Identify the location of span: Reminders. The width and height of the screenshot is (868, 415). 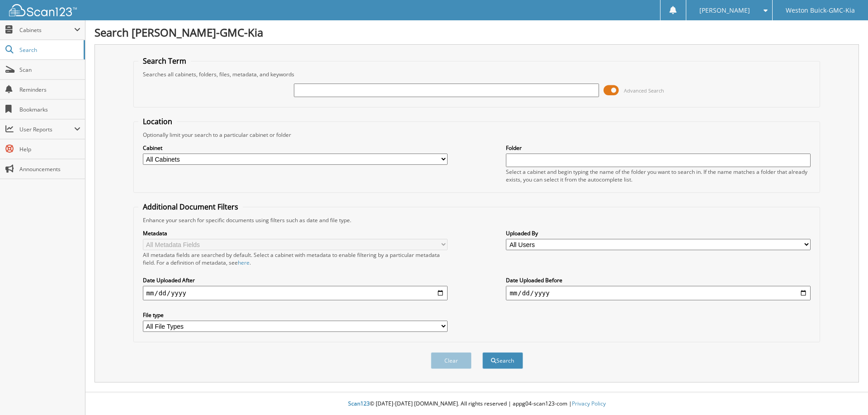
(49, 89).